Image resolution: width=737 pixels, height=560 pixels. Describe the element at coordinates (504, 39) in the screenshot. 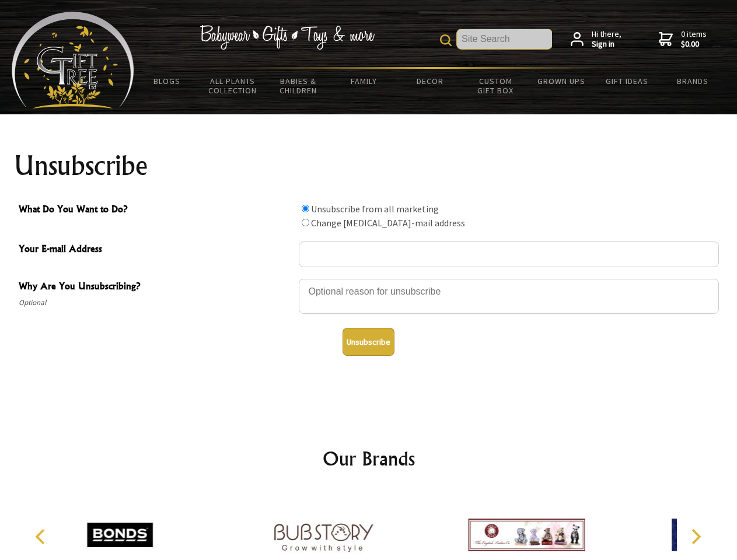

I see `input: Site Search` at that location.